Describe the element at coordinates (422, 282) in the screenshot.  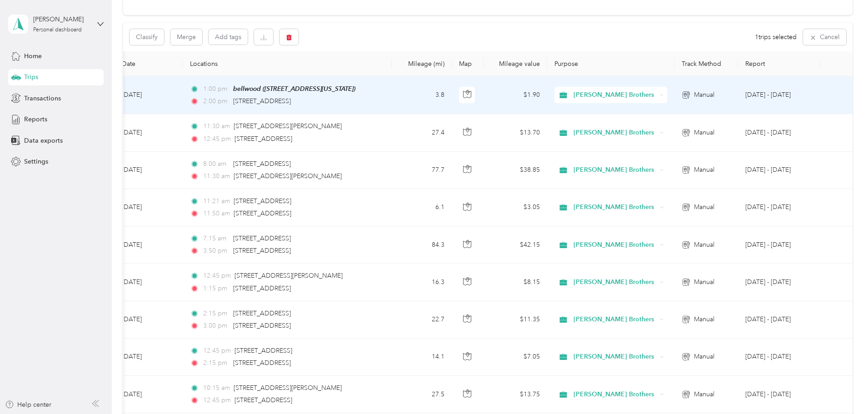
I see `td: 16.3` at that location.